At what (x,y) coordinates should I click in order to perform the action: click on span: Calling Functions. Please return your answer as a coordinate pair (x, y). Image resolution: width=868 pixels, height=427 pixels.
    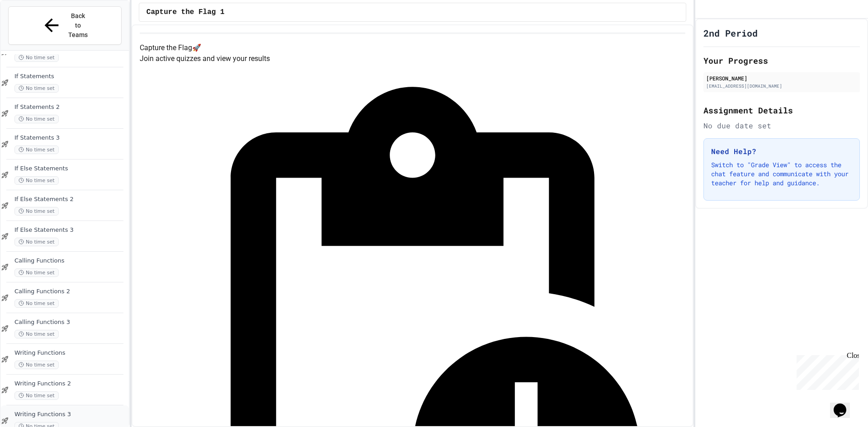
    Looking at the image, I should click on (70, 261).